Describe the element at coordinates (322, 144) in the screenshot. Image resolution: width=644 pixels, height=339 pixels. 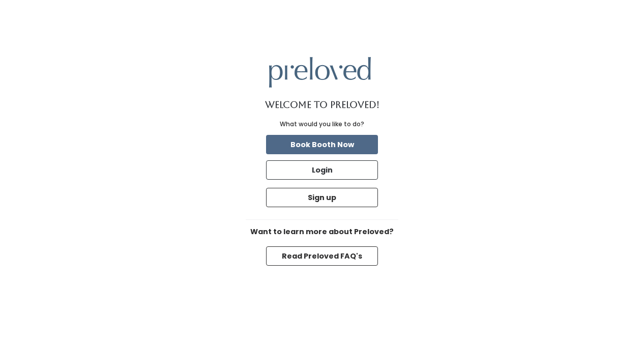
I see `a: Book Booth Now` at that location.